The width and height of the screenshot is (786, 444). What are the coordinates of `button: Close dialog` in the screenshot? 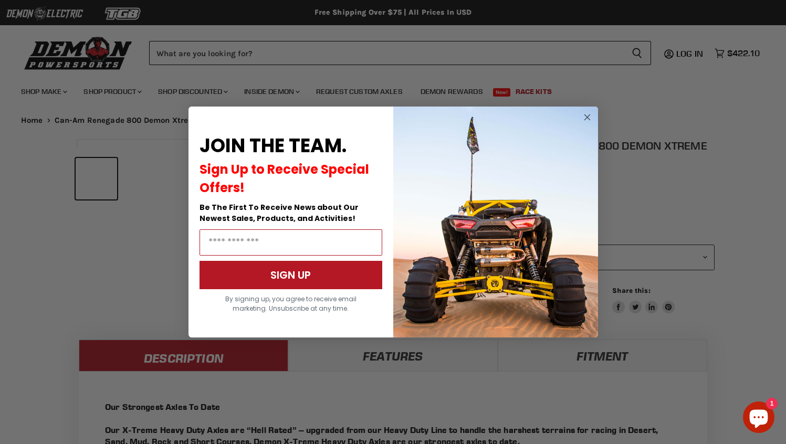 It's located at (587, 117).